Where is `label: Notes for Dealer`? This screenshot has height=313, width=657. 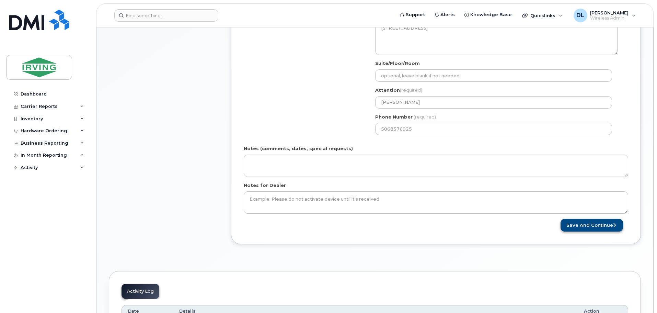 label: Notes for Dealer is located at coordinates (265, 185).